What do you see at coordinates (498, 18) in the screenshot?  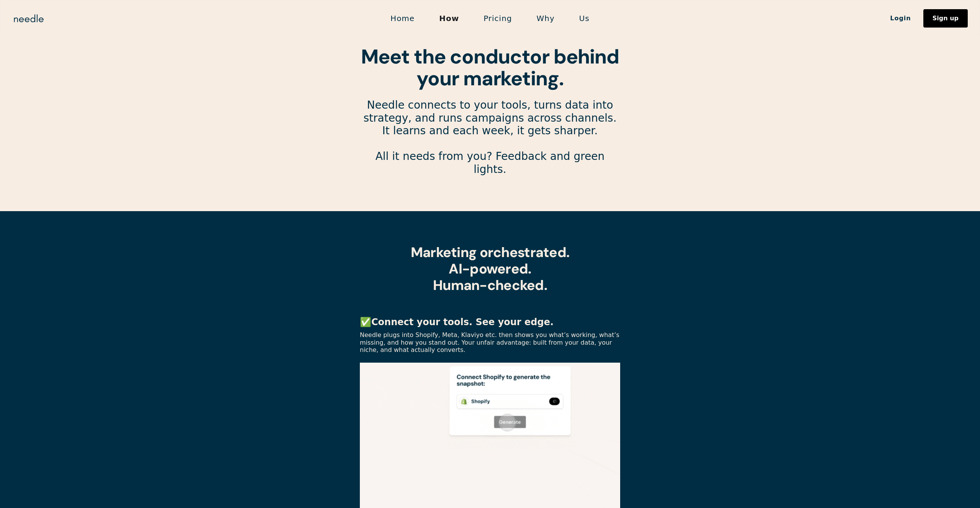 I see `a: Pricing` at bounding box center [498, 18].